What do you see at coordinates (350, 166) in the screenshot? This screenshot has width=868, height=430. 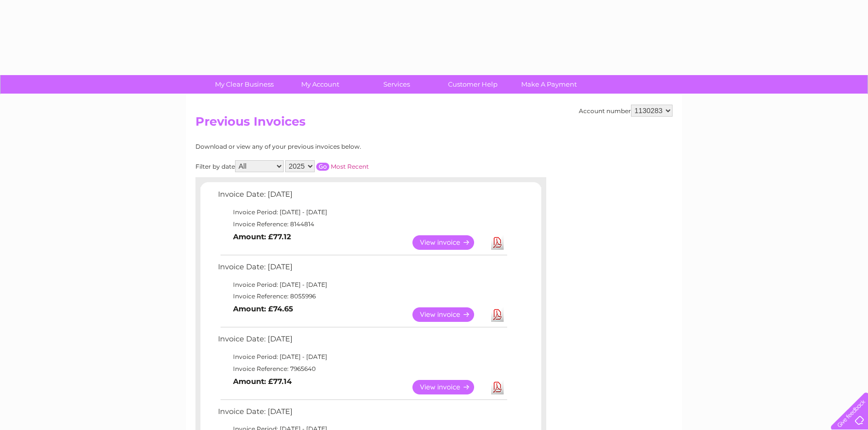 I see `a: Most Recent` at bounding box center [350, 166].